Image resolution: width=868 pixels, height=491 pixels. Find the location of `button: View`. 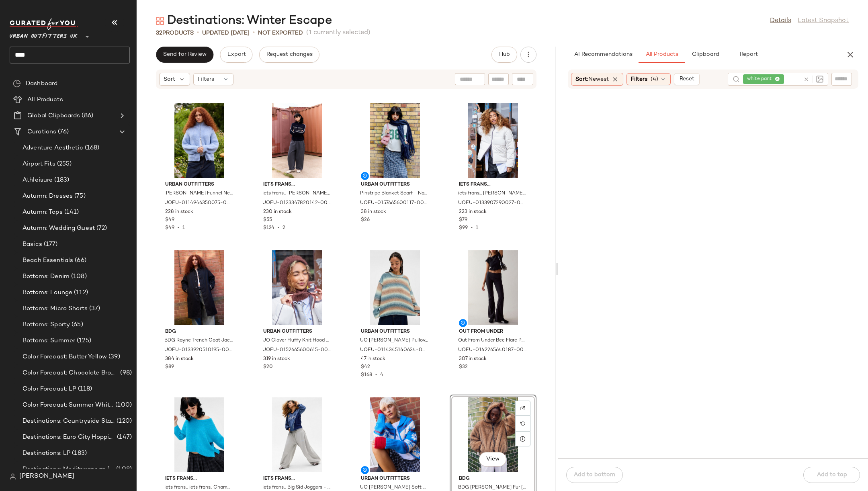

button: View is located at coordinates (492, 459).